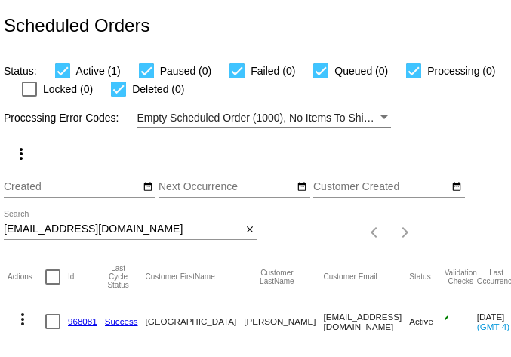  What do you see at coordinates (277, 277) in the screenshot?
I see `button: Change sorting for CustomerLastName` at bounding box center [277, 277].